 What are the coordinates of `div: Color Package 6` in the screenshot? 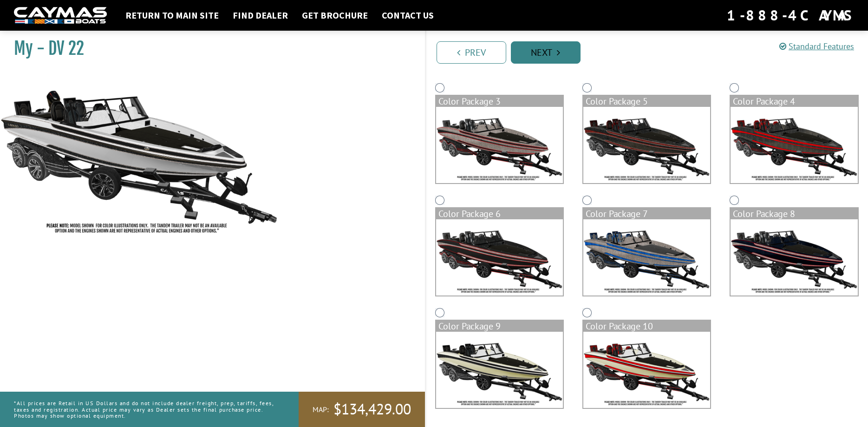 It's located at (499, 214).